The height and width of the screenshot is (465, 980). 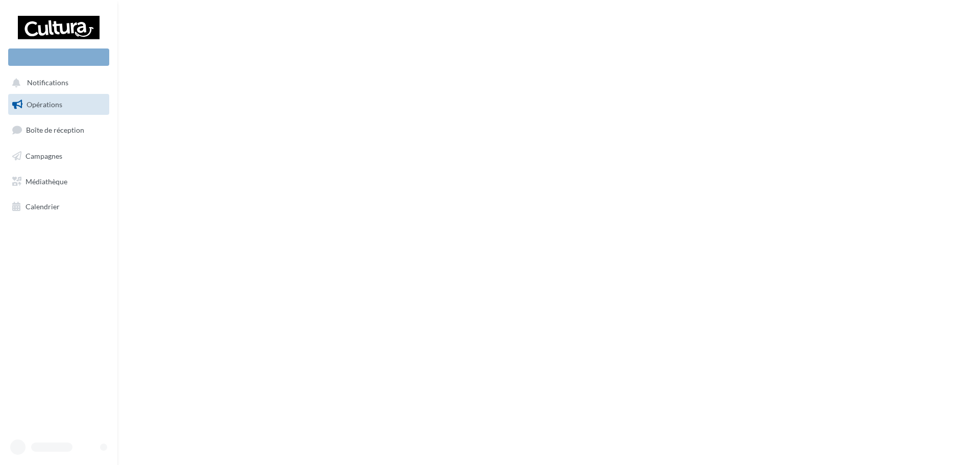 What do you see at coordinates (44, 155) in the screenshot?
I see `span: Campagnes` at bounding box center [44, 155].